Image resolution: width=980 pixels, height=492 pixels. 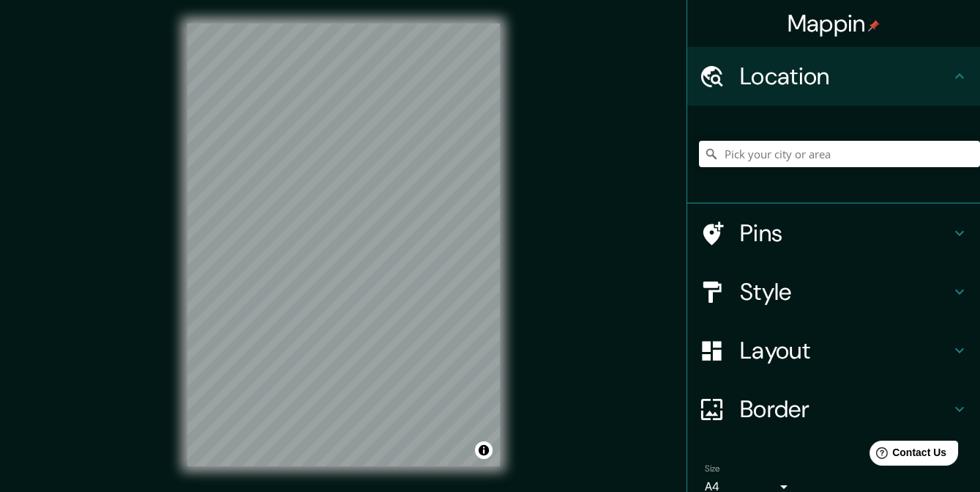 I want to click on label: Size, so click(x=713, y=468).